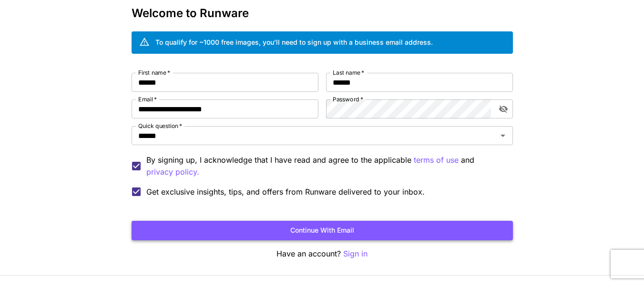 The image size is (644, 285). Describe the element at coordinates (503, 136) in the screenshot. I see `button: Open` at that location.